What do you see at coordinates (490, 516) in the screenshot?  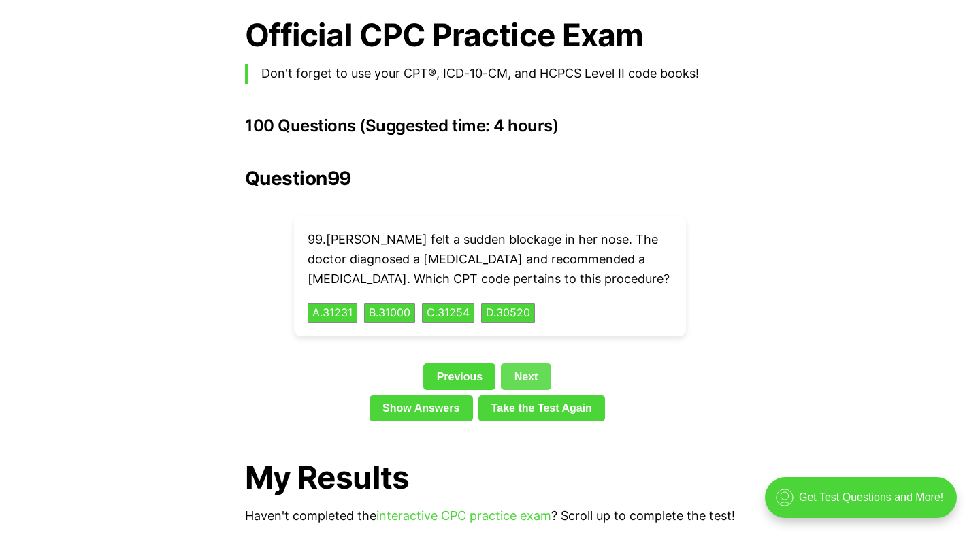 I see `p: Haven't completed the ? Scroll up to complete the test!` at bounding box center [490, 516].